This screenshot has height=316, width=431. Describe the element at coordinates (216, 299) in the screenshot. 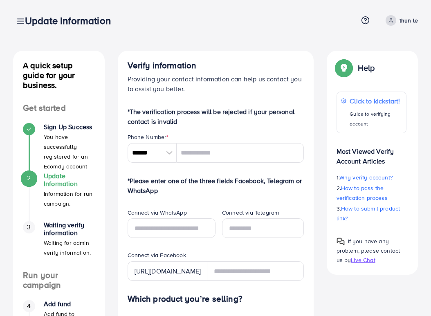

I see `h4: Which product you’re selling?` at that location.